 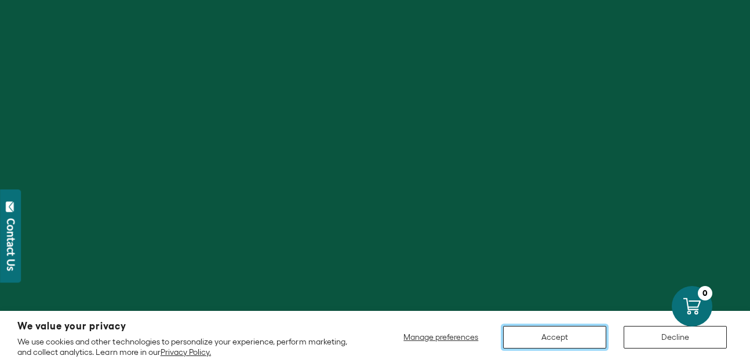 What do you see at coordinates (189, 347) in the screenshot?
I see `p: We use cookies and other technologies to personalize your experience, perform marketing, and coll...` at bounding box center [189, 347].